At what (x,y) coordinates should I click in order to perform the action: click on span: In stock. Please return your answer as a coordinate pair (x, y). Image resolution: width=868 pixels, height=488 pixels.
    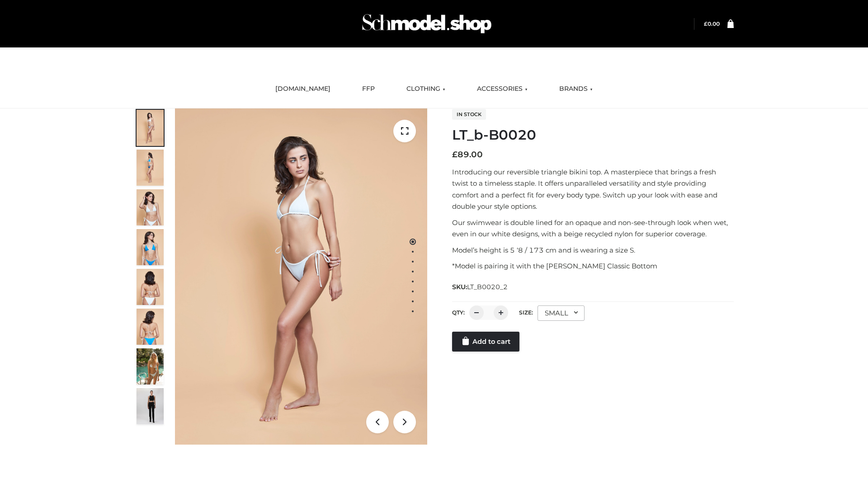
    Looking at the image, I should click on (469, 114).